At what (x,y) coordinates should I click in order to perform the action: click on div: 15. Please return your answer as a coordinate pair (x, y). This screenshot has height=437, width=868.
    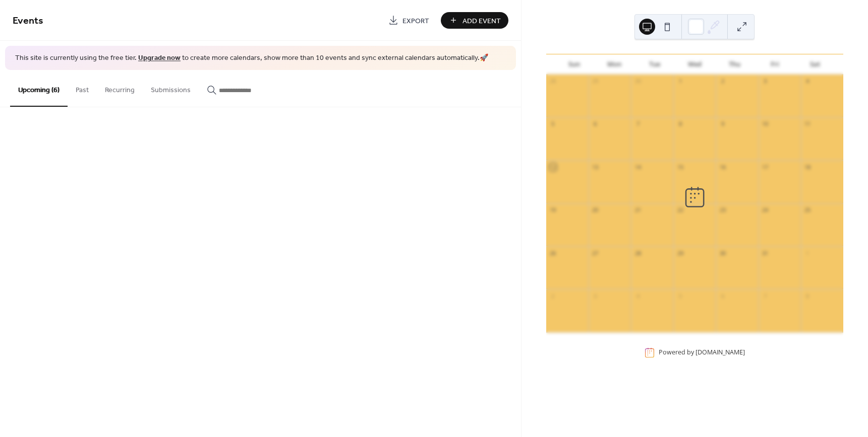
    Looking at the image, I should click on (680, 167).